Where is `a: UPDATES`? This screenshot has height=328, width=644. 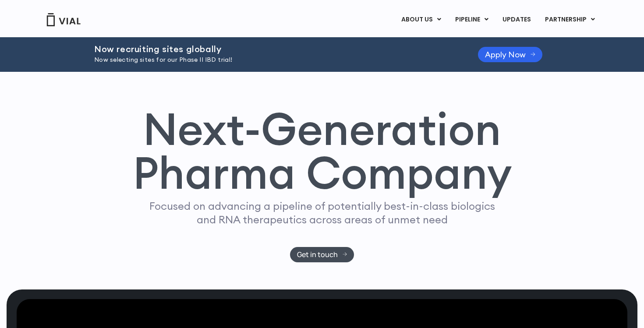 a: UPDATES is located at coordinates (516, 20).